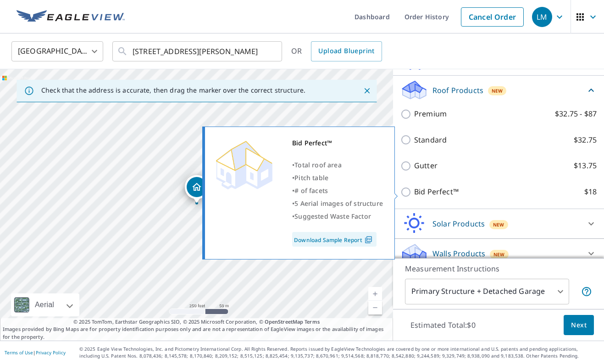 This screenshot has width=604, height=364. Describe the element at coordinates (458, 254) in the screenshot. I see `p: Walls Products` at that location.